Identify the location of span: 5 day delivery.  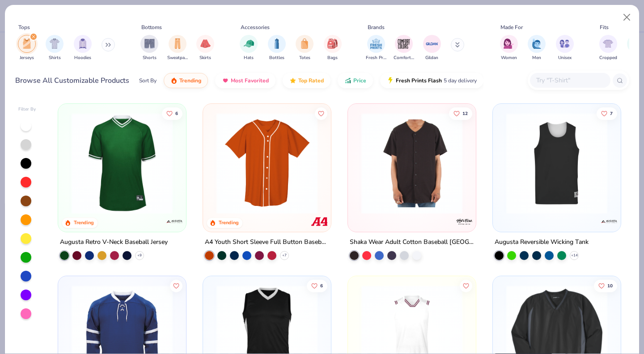
(460, 80).